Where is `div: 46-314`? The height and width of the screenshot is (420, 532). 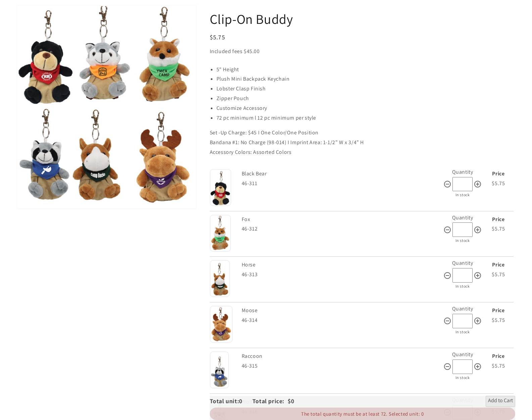 div: 46-314 is located at coordinates (343, 320).